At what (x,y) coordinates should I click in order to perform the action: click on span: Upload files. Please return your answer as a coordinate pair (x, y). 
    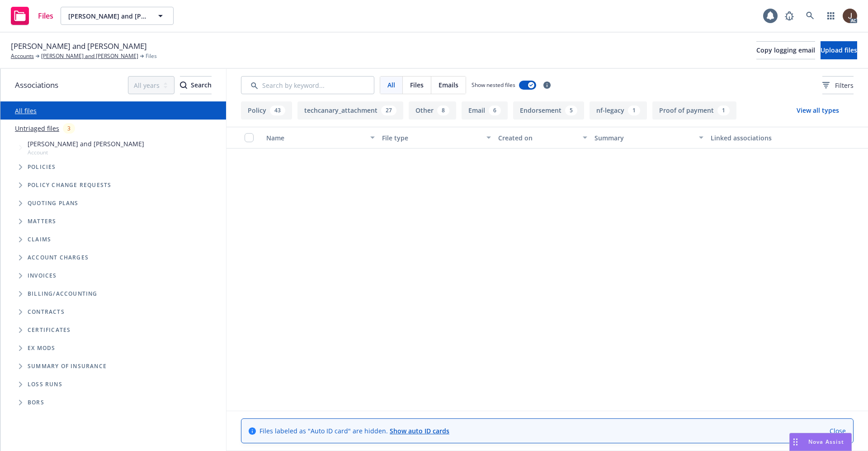
    Looking at the image, I should click on (839, 50).